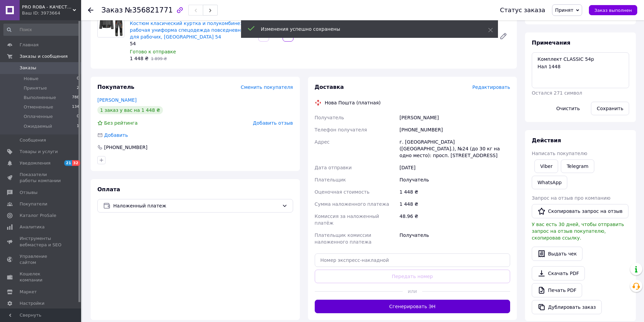 The height and width of the screenshot is (322, 644). I want to click on span: Аналитика, so click(32, 227).